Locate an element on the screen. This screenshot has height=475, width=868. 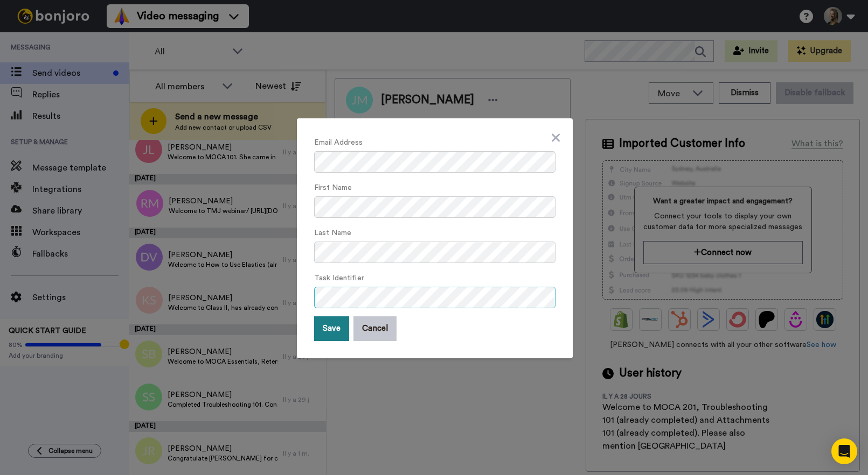
button: Cancel is located at coordinates (375, 329).